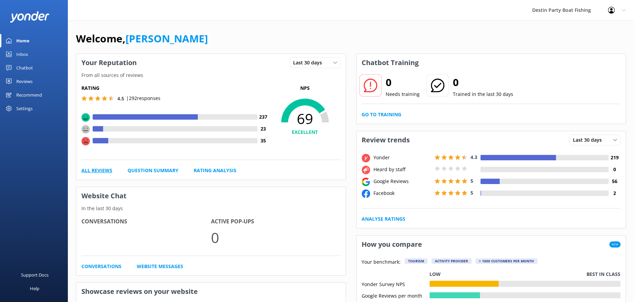 This screenshot has height=302, width=634. What do you see at coordinates (215, 171) in the screenshot?
I see `a: Rating Analysis` at bounding box center [215, 171].